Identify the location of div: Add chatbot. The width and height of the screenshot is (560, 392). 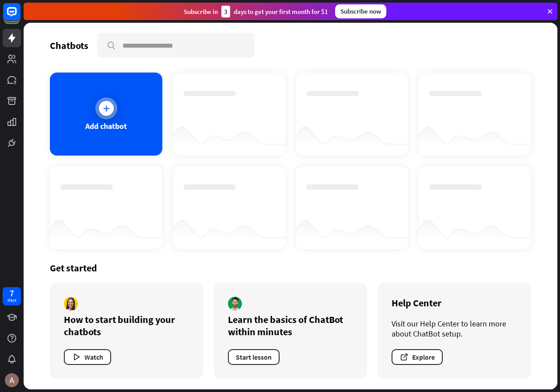
(105, 126).